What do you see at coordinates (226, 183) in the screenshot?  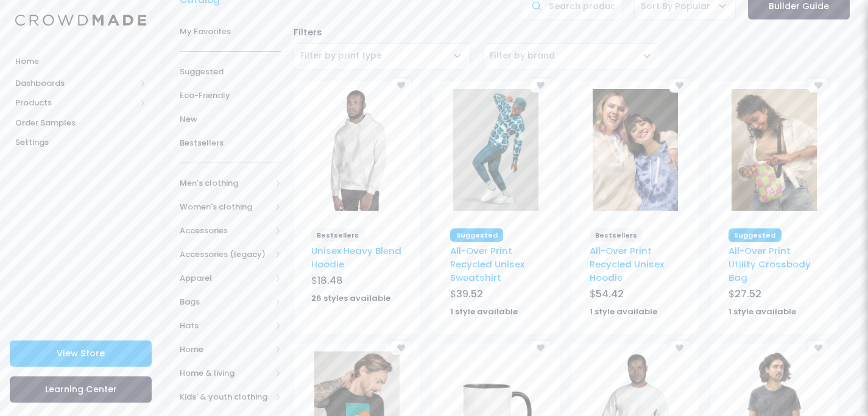 I see `span: Men's clothing` at bounding box center [226, 183].